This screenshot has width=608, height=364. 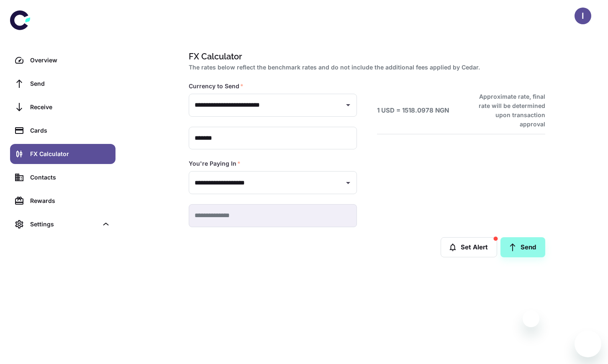 What do you see at coordinates (365, 56) in the screenshot?
I see `h1: FX Calculator` at bounding box center [365, 56].